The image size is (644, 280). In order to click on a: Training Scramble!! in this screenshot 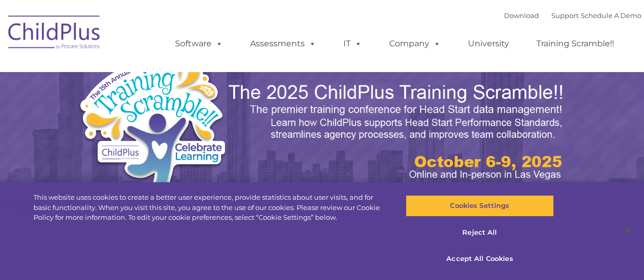, I will do `click(575, 44)`.